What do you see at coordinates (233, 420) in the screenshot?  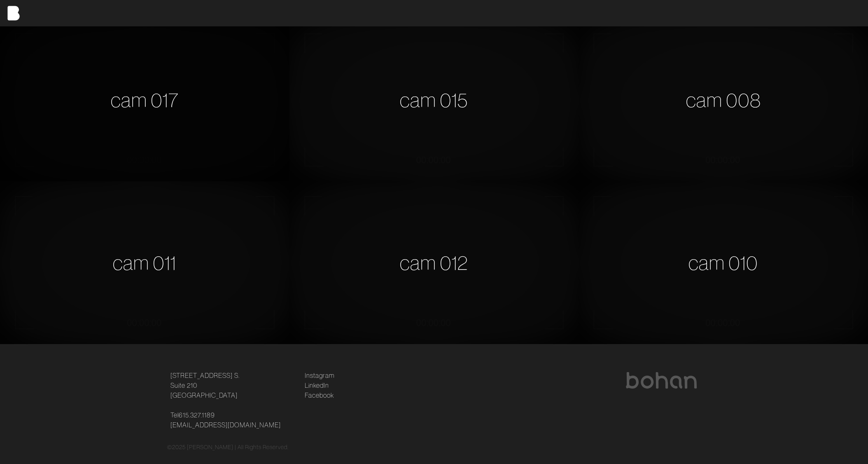 I see `p: Tel` at bounding box center [233, 420].